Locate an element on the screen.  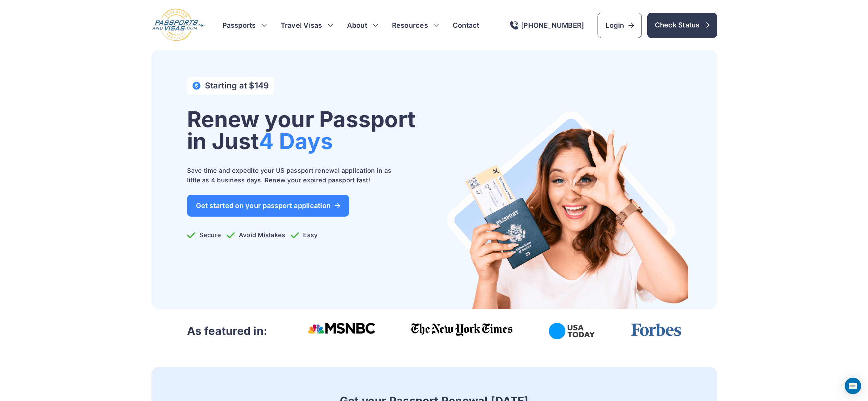
h3: Passports is located at coordinates (245, 25).